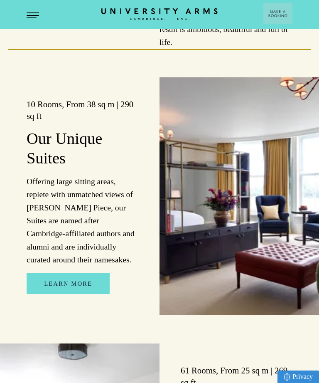 The height and width of the screenshot is (383, 319). Describe the element at coordinates (298, 376) in the screenshot. I see `a: Privacy` at that location.